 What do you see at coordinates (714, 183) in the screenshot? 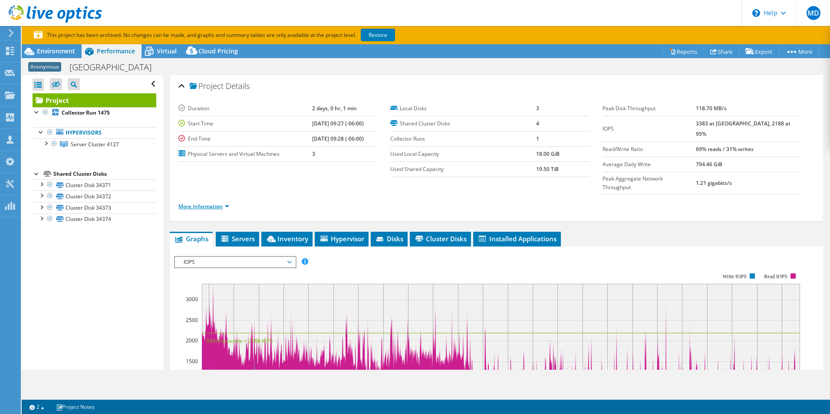
I see `b: 1.21 gigabits/s` at bounding box center [714, 183].